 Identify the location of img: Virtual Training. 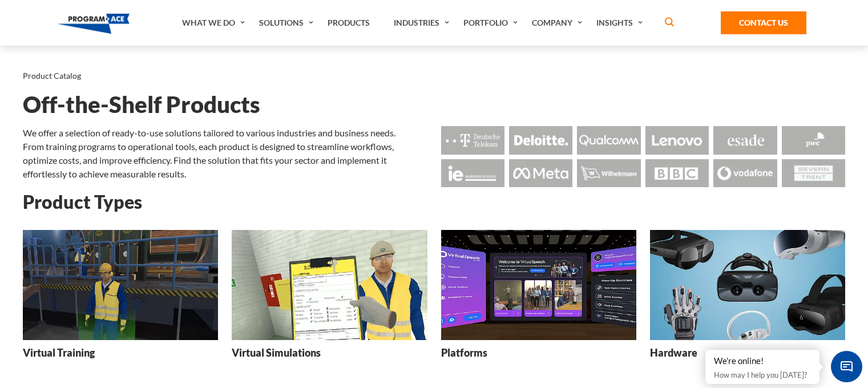
(121, 285).